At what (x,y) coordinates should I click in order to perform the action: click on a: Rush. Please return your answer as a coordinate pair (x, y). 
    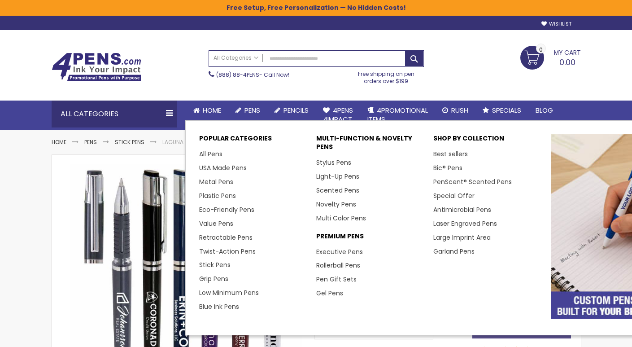
    Looking at the image, I should click on (456, 110).